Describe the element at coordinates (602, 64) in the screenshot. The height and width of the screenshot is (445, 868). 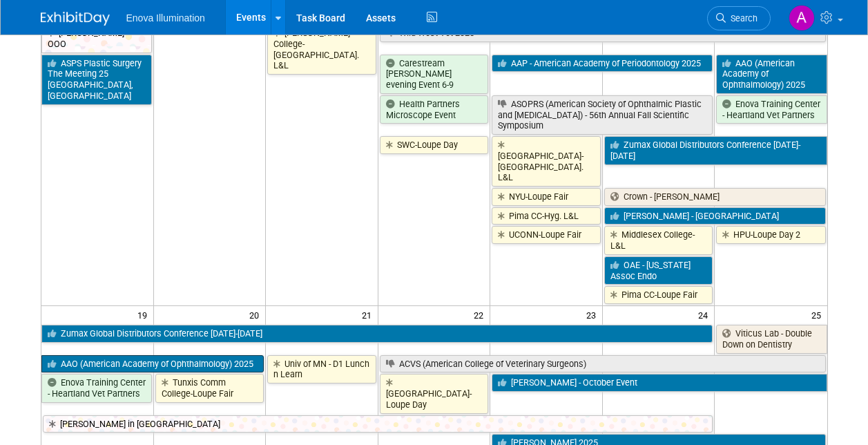
I see `a: AAP - American Academy of Periodontology 2025` at that location.